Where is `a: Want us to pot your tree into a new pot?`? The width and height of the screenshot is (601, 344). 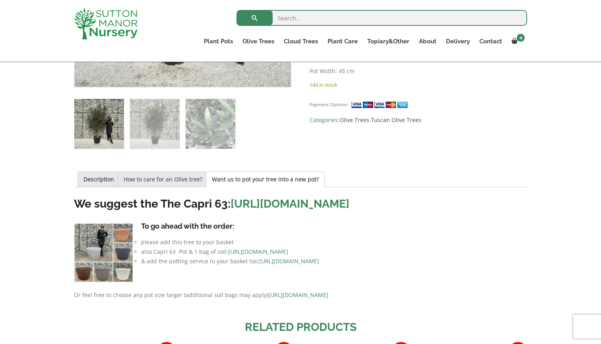 a: Want us to pot your tree into a new pot? is located at coordinates (265, 179).